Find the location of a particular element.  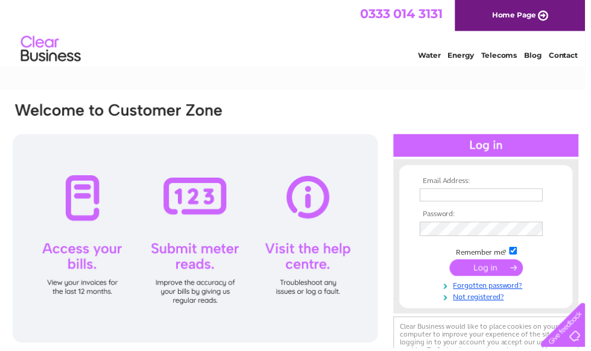

a: Contact is located at coordinates (568, 55).